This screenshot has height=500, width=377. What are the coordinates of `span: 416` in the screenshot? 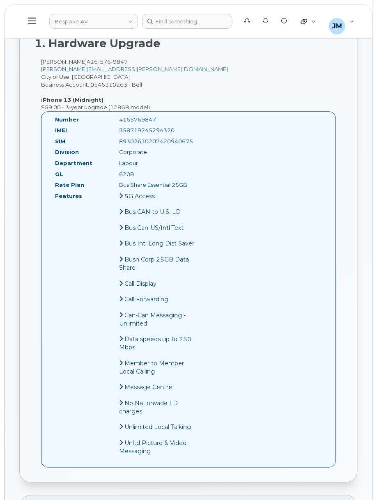 It's located at (107, 62).